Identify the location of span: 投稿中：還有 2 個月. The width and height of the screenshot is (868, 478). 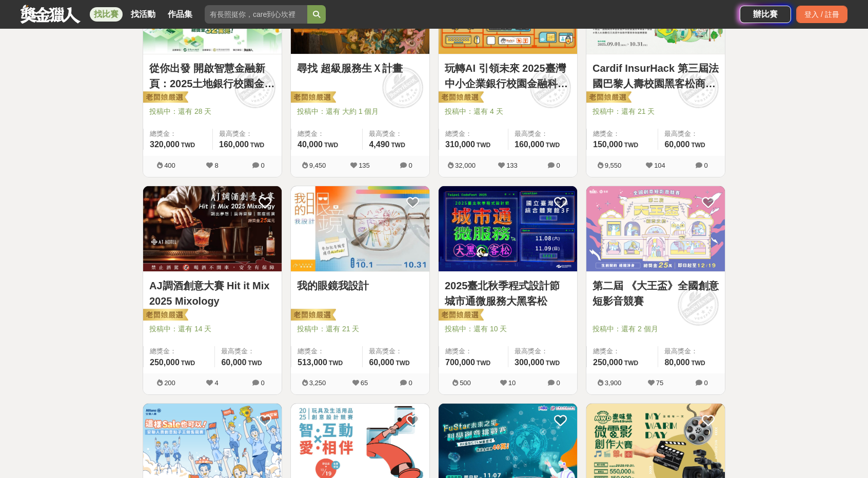
(656, 329).